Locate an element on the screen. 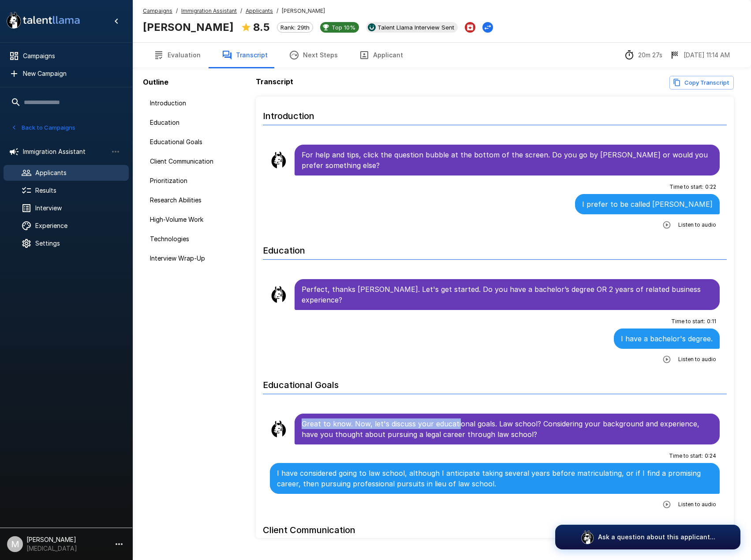  span: Educational Goals is located at coordinates (194, 142).